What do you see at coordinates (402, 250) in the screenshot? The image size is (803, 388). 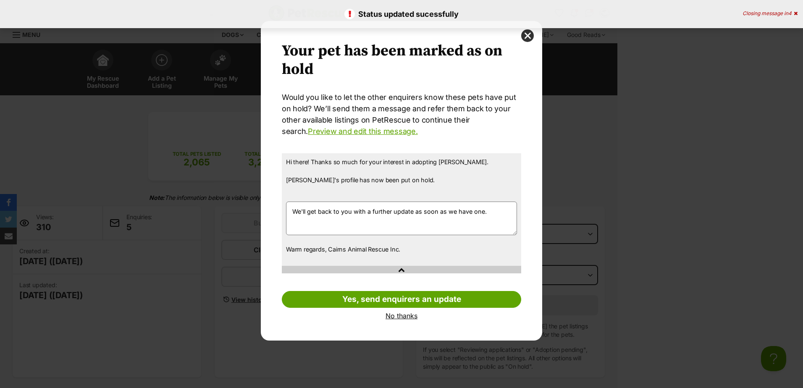 I see `p: Warm regards, Cairns Animal Rescue Inc.` at bounding box center [402, 250].